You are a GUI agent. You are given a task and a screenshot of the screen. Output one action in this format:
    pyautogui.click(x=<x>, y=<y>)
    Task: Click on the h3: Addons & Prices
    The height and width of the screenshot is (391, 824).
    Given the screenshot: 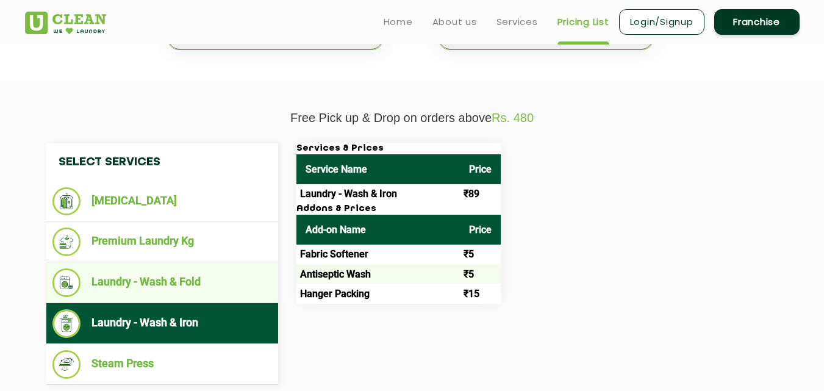 What is the action you would take?
    pyautogui.click(x=398, y=209)
    